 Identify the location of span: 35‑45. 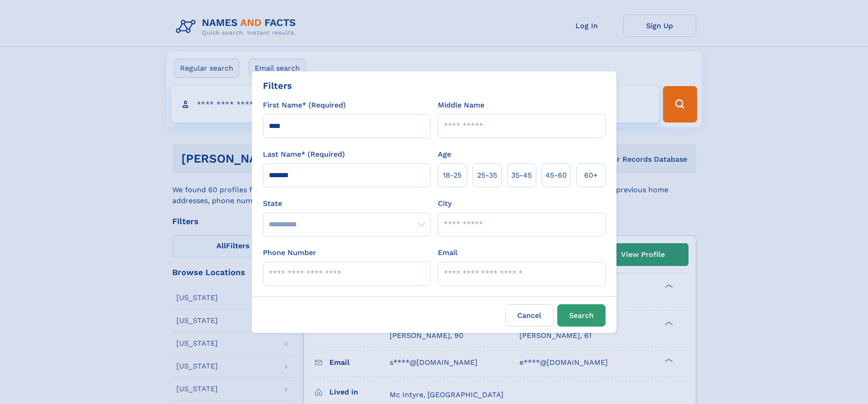
(521, 176).